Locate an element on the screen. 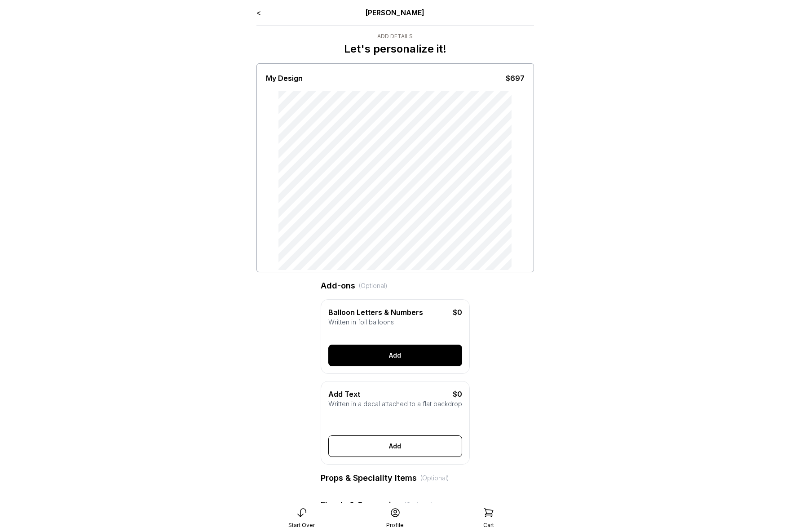 The width and height of the screenshot is (790, 532). div: Cart is located at coordinates (489, 525).